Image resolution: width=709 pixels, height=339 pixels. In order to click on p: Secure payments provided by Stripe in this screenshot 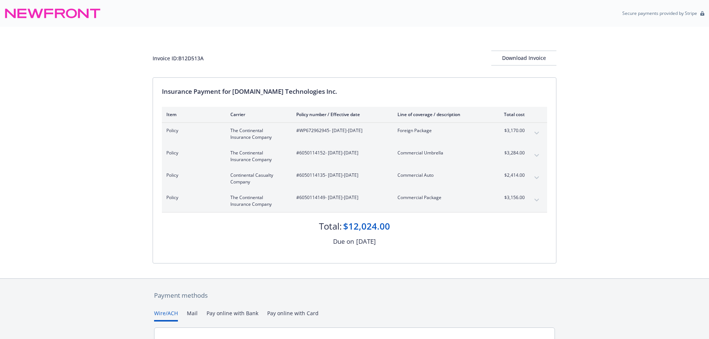, I will do `click(659, 13)`.